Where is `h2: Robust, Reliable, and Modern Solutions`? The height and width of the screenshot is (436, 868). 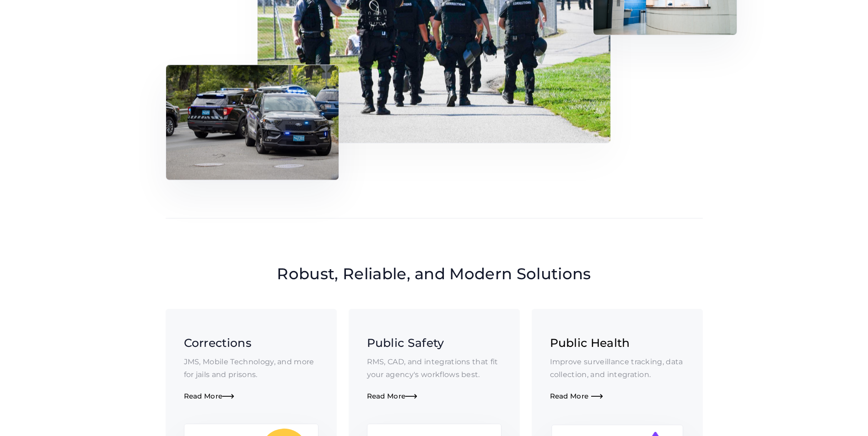
h2: Robust, Reliable, and Modern Solutions is located at coordinates (434, 274).